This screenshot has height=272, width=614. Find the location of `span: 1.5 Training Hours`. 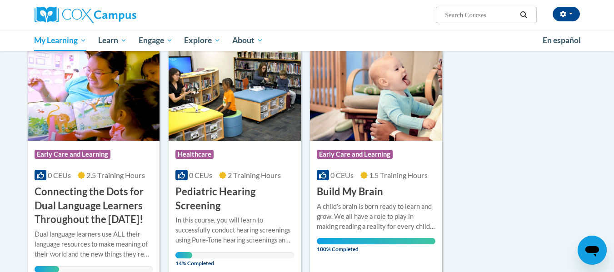

span: 1.5 Training Hours is located at coordinates (398, 175).